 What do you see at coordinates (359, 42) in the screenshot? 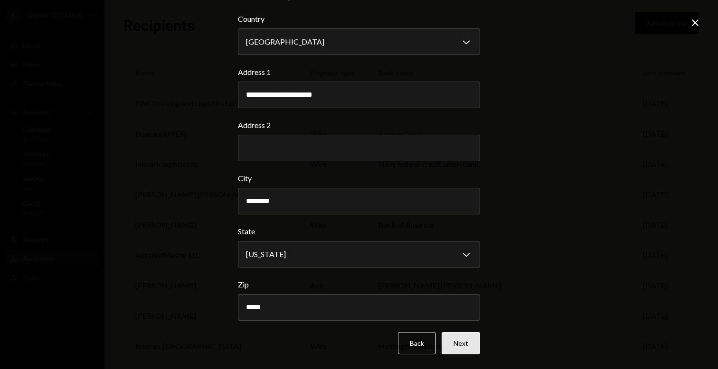
I see `button: Country` at bounding box center [359, 42].